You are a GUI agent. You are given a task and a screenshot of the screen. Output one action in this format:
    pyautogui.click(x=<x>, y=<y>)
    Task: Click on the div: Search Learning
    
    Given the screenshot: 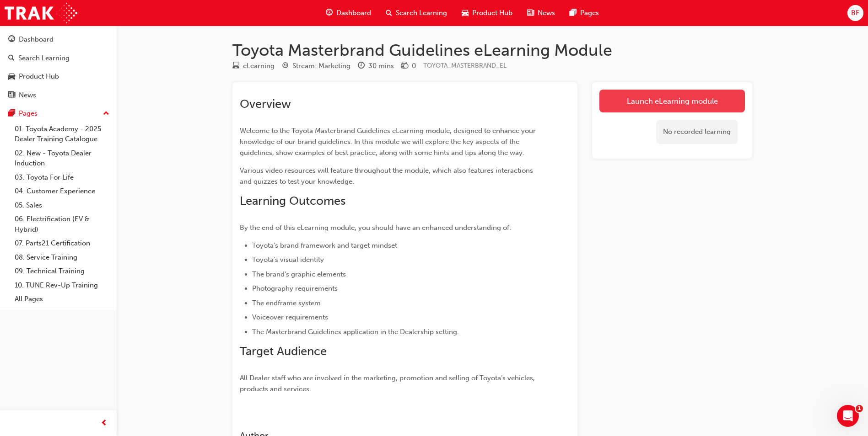 What is the action you would take?
    pyautogui.click(x=44, y=58)
    